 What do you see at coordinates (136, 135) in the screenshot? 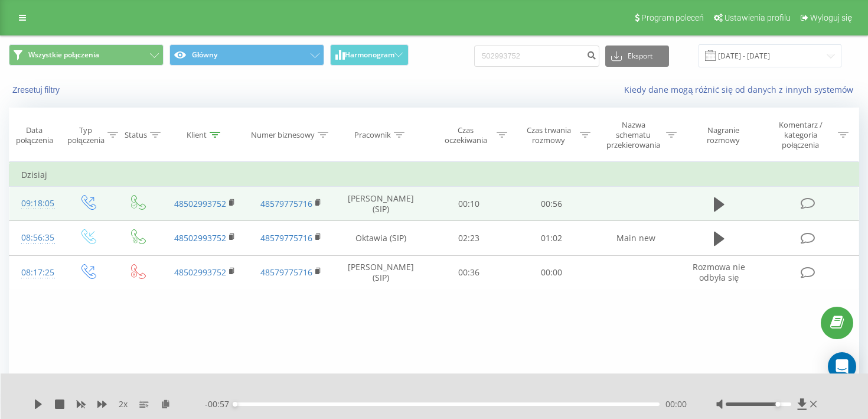
I see `div: Status` at bounding box center [136, 135].